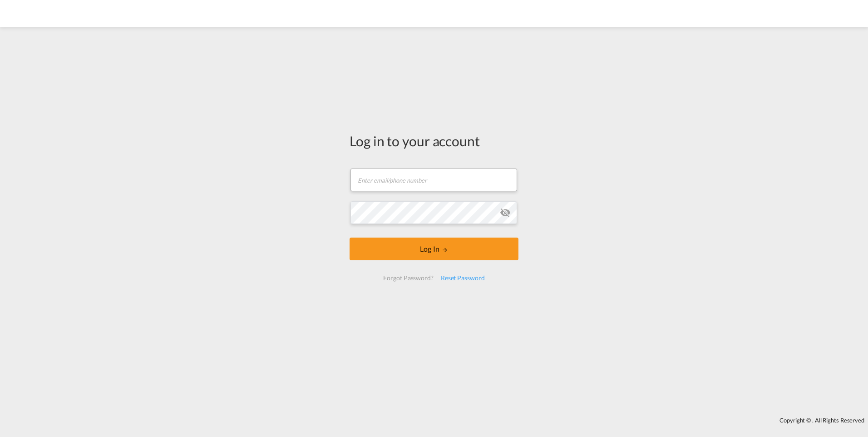 This screenshot has height=437, width=868. Describe the element at coordinates (463, 278) in the screenshot. I see `div: Reset Password` at that location.